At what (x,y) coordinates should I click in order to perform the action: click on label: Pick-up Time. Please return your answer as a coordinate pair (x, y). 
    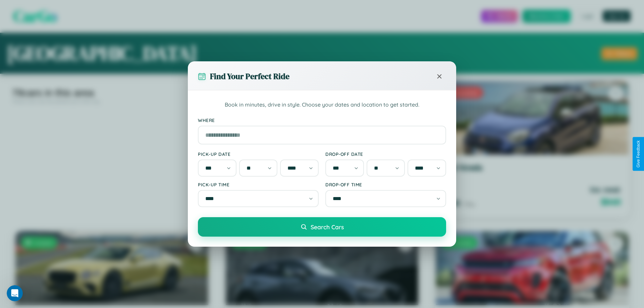
    Looking at the image, I should click on (258, 185).